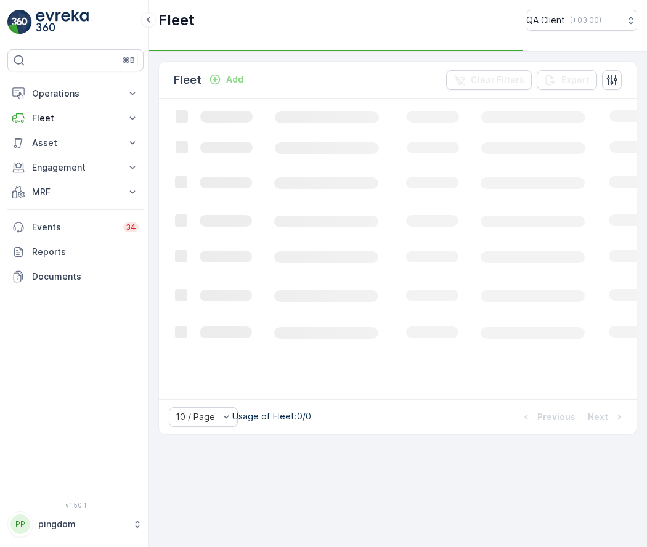 The width and height of the screenshot is (647, 547). What do you see at coordinates (548, 417) in the screenshot?
I see `button: Previous` at bounding box center [548, 417].